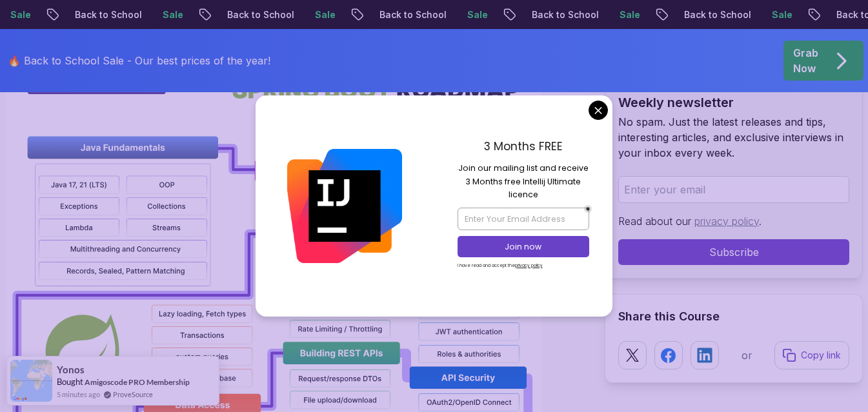 The image size is (868, 412). I want to click on p: or, so click(747, 355).